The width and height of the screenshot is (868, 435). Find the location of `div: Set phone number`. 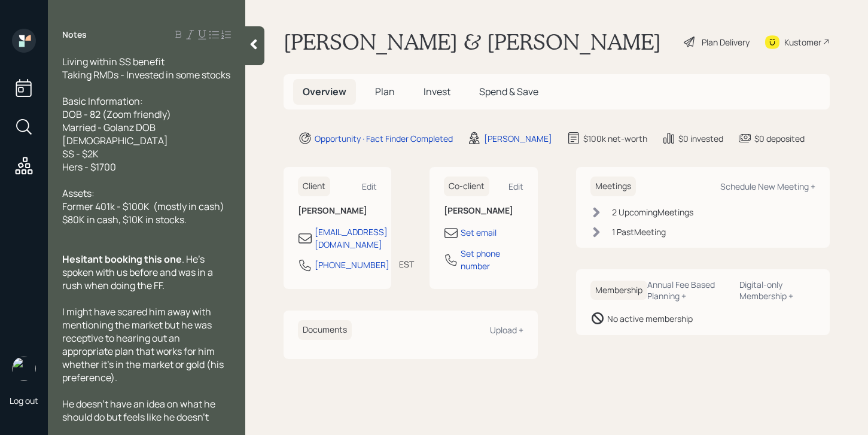

div: Set phone number is located at coordinates (492, 259).